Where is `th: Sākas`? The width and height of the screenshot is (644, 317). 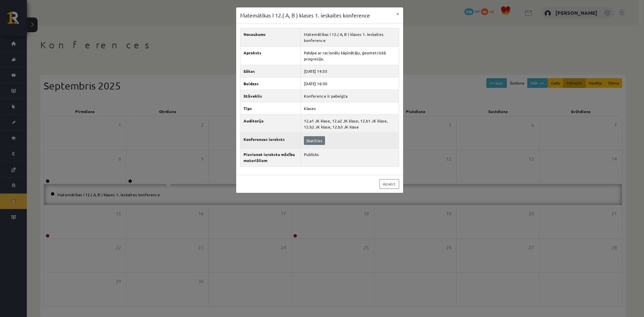
th: Sākas is located at coordinates (270, 71).